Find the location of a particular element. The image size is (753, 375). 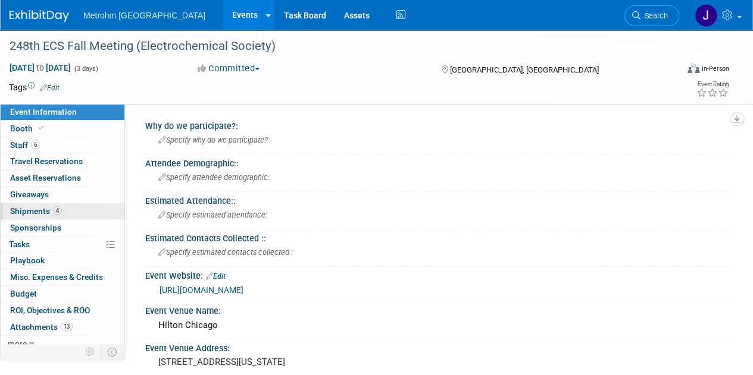

span: ROI, Objectives & ROO is located at coordinates (50, 311).